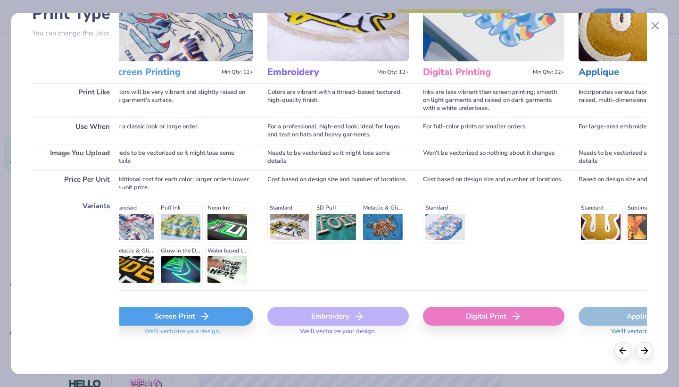  Describe the element at coordinates (165, 72) in the screenshot. I see `h3: Screen Printing` at that location.